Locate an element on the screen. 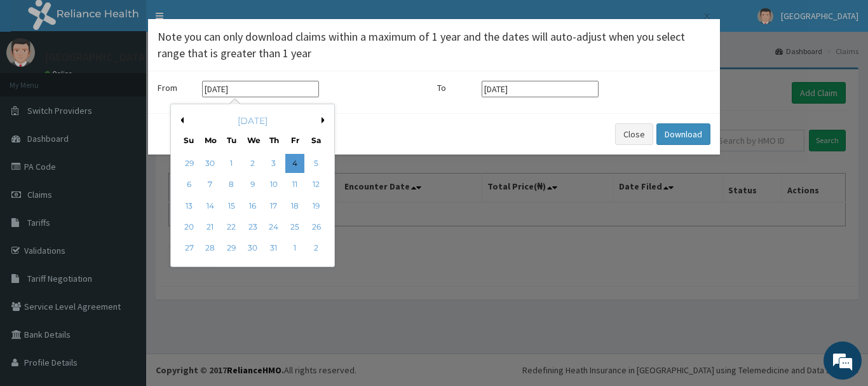  div: Choose Sunday, June 29th, 2025 is located at coordinates (189, 163).